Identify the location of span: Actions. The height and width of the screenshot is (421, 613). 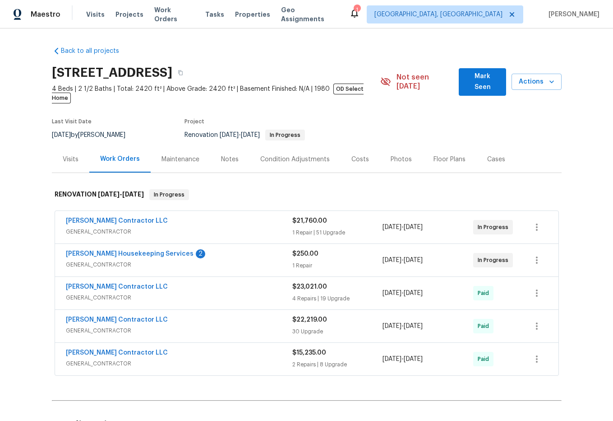
(537, 82).